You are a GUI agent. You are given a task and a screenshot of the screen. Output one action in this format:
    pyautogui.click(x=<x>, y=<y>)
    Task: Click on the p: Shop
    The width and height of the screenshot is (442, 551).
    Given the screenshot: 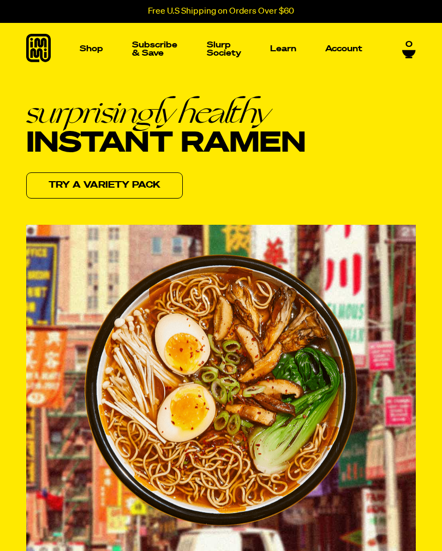 What is the action you would take?
    pyautogui.click(x=91, y=49)
    